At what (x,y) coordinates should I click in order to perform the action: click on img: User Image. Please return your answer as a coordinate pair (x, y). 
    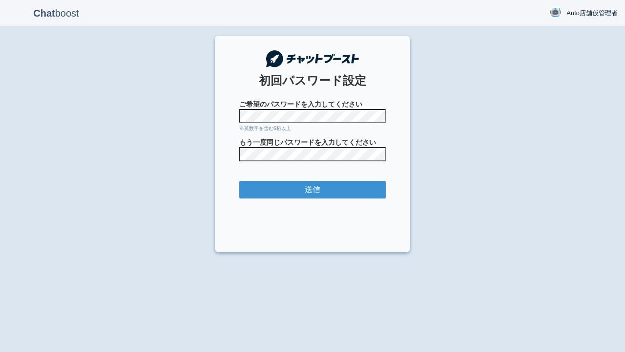
    Looking at the image, I should click on (555, 12).